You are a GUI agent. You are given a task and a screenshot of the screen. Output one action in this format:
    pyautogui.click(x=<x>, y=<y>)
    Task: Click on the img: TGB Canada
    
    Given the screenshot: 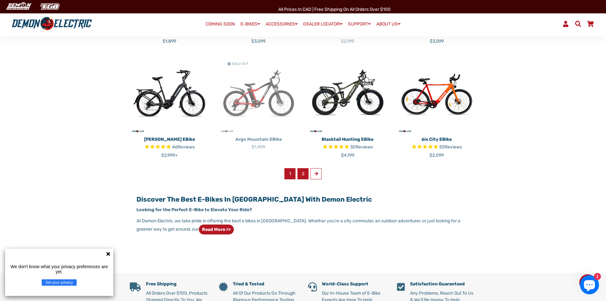 What is the action you would take?
    pyautogui.click(x=50, y=6)
    